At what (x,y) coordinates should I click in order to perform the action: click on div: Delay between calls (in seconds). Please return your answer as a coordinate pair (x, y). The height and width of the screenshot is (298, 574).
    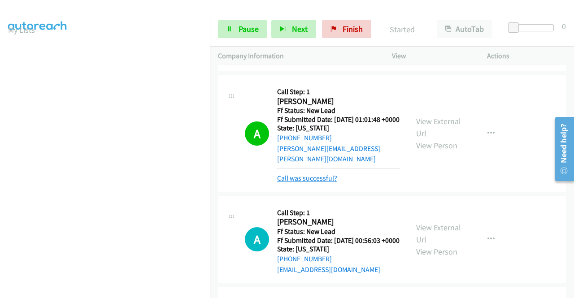
    Looking at the image, I should click on (533, 28).